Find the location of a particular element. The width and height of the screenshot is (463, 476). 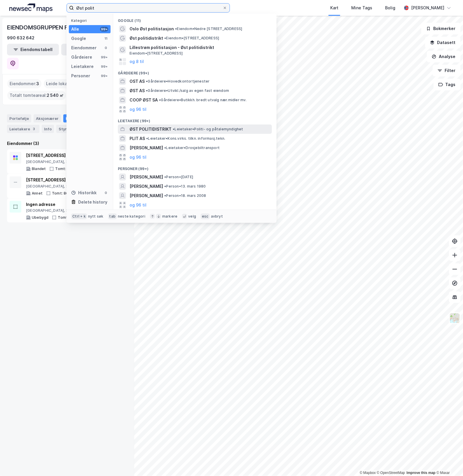

div: Ubebygd is located at coordinates (40, 218).